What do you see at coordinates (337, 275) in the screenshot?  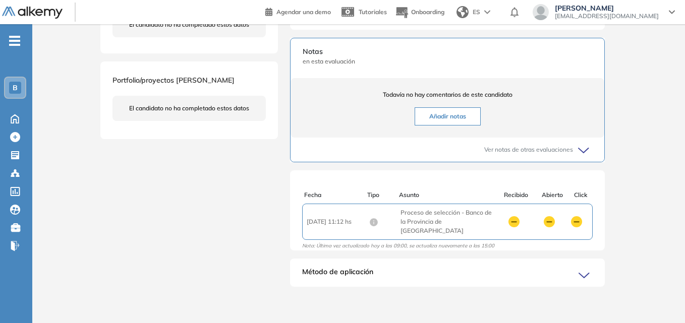 I see `span: Método de aplicación` at bounding box center [337, 275].